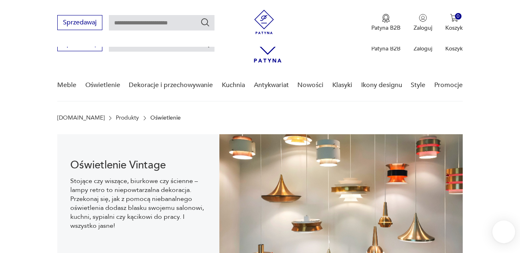 The width and height of the screenshot is (520, 253). I want to click on img: Ikona medalu, so click(386, 18).